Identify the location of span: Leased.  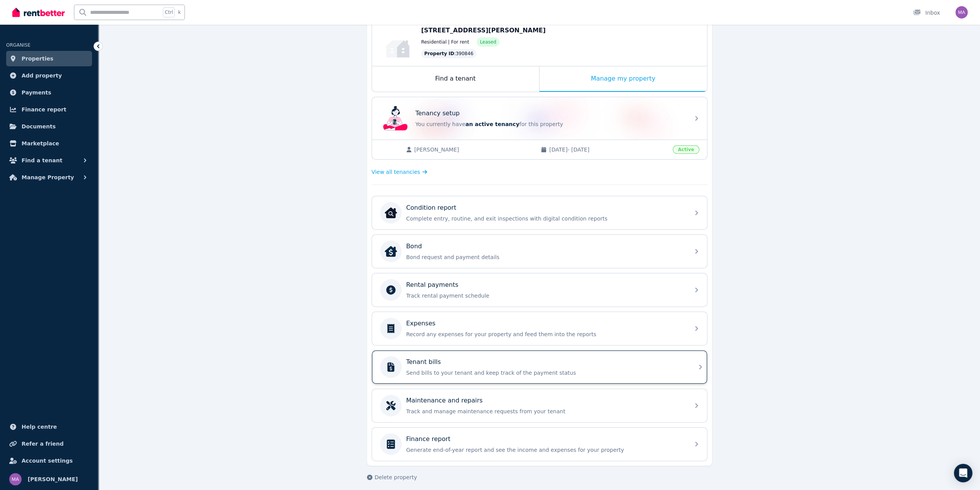
(488, 42).